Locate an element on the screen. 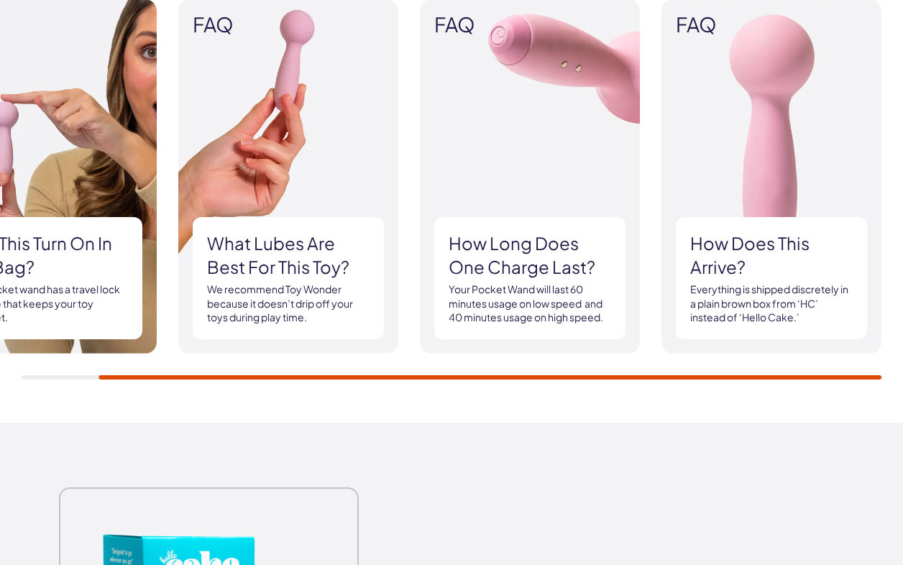  p: Everything is shipped discretely in a plain brown box from ‘HC’ instead of ‘Hello Cake.’ is located at coordinates (771, 303).